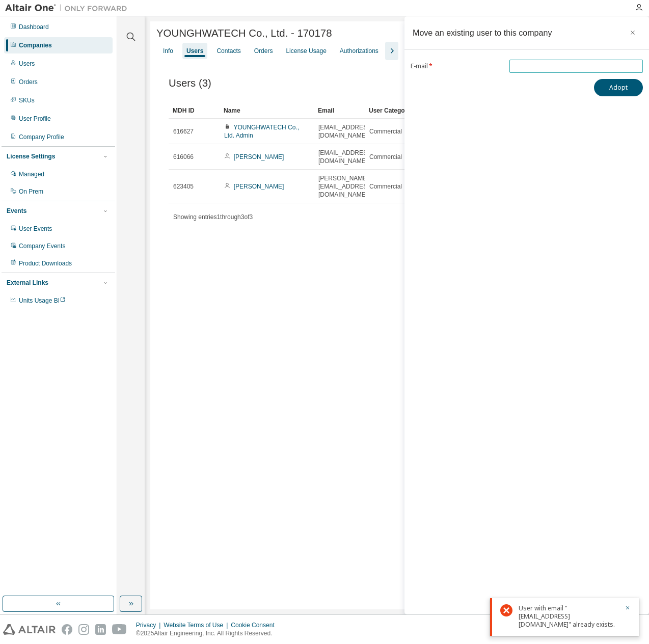 Image resolution: width=649 pixels, height=644 pixels. Describe the element at coordinates (339, 111) in the screenshot. I see `div: Email` at that location.